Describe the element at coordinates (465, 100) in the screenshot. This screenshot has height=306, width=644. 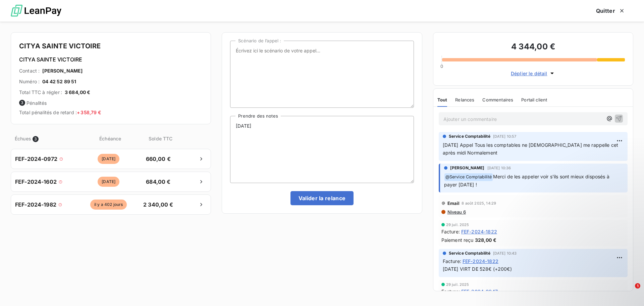
I see `span: Relances` at that location.